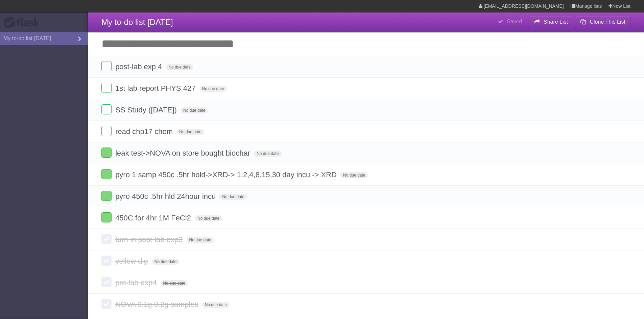  What do you see at coordinates (154, 218) in the screenshot?
I see `span: 450C for 4hr 1M FeCl2` at bounding box center [154, 218].